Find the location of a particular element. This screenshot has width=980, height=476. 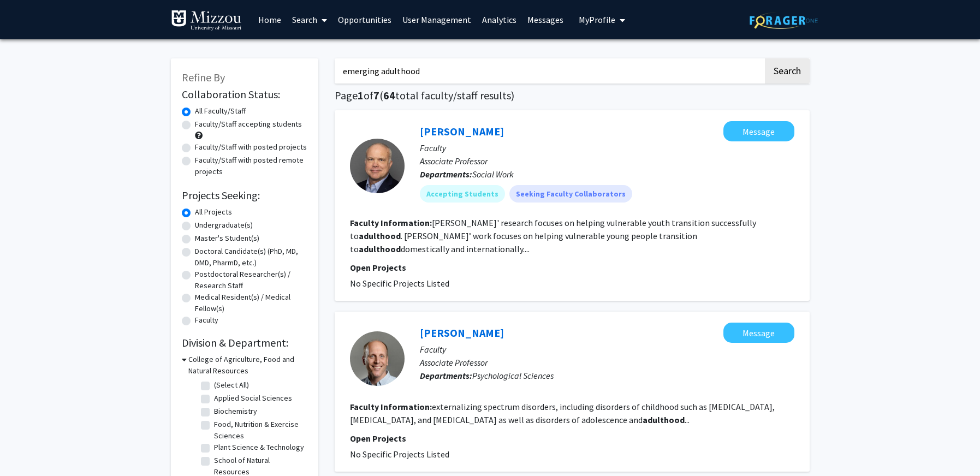

a: Analytics is located at coordinates (499, 20).